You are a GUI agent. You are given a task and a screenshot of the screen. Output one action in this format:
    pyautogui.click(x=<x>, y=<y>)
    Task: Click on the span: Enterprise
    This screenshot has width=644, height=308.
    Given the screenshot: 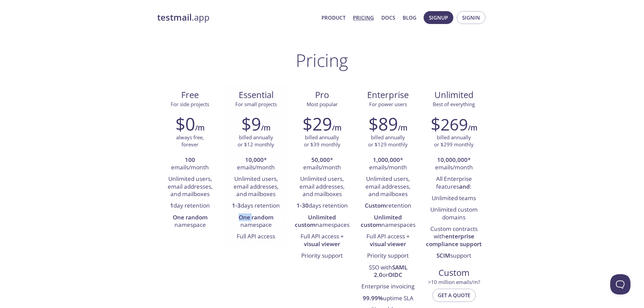 What is the action you would take?
    pyautogui.click(x=388, y=95)
    